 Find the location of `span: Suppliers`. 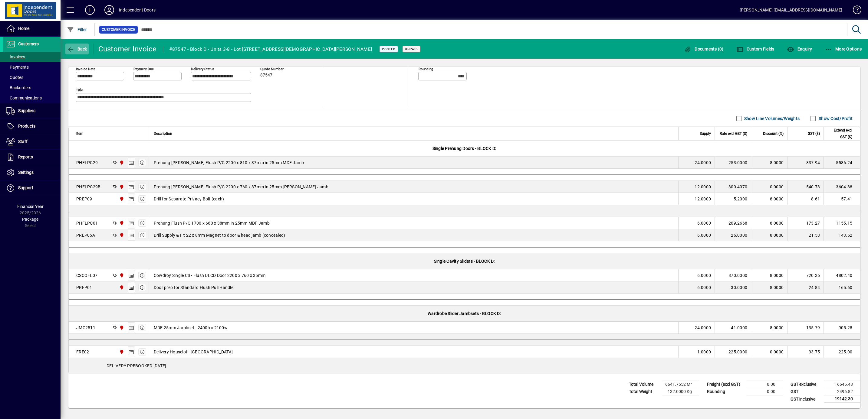

span: Suppliers is located at coordinates (27, 111).